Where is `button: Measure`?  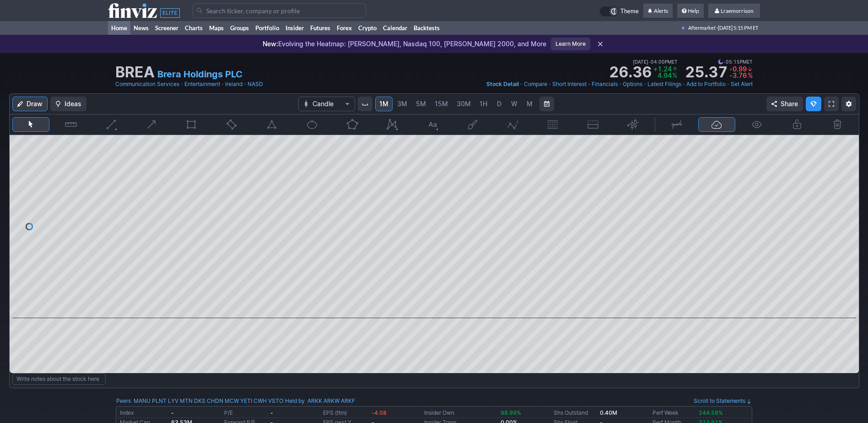
button: Measure is located at coordinates (71, 125).